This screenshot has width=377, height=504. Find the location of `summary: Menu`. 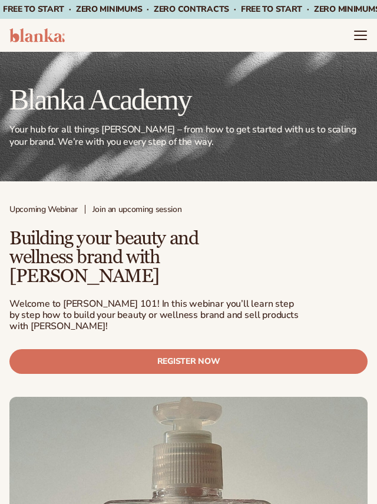

summary: Menu is located at coordinates (360, 35).